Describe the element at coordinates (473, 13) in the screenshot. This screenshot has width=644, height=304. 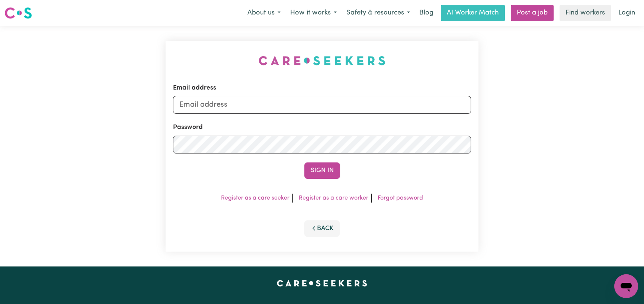
I see `a: AI Worker Match` at that location.